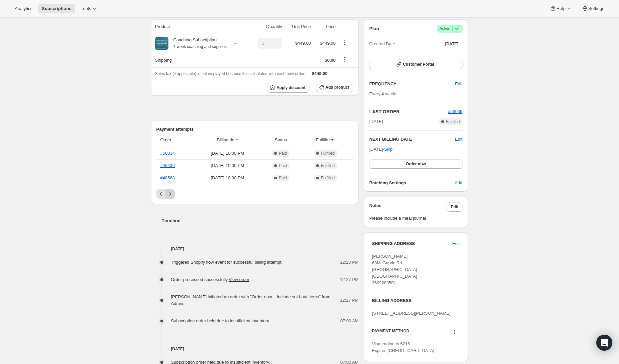 This screenshot has width=619, height=364. Describe the element at coordinates (56, 9) in the screenshot. I see `span: Subscriptions` at that location.